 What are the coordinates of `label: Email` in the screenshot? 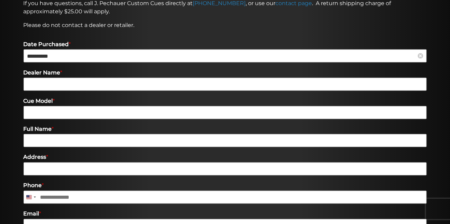 It's located at (225, 214).